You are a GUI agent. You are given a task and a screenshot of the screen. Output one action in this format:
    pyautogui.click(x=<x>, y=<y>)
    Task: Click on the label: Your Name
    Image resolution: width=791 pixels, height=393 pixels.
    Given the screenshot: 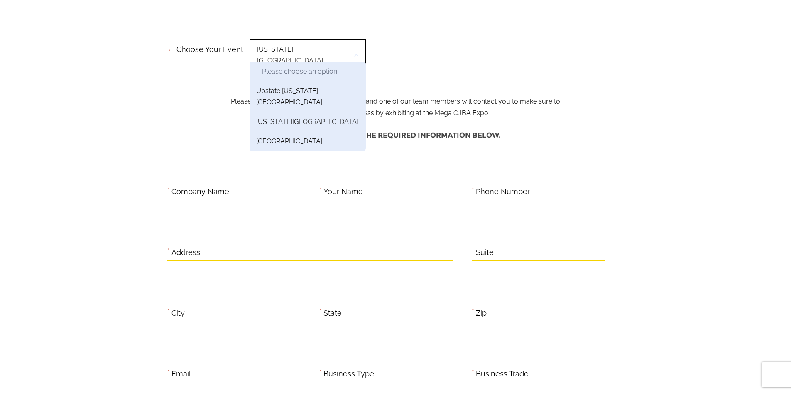 What is the action you would take?
    pyautogui.click(x=343, y=191)
    